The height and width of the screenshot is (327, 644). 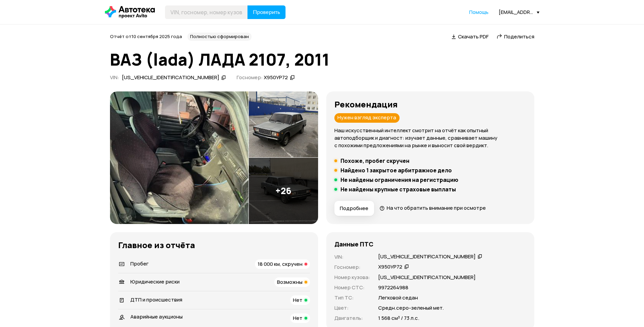 What do you see at coordinates (267, 12) in the screenshot?
I see `span: Проверить` at bounding box center [267, 12].